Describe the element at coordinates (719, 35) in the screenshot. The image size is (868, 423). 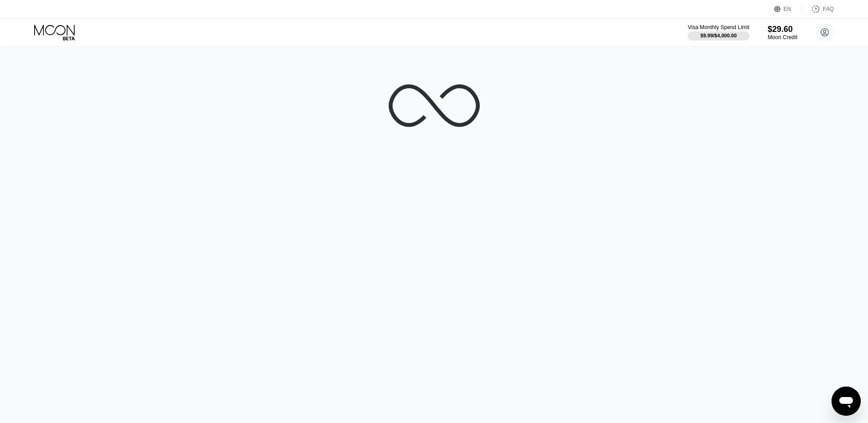
I see `div: $9.99 / $4,000.00` at that location.